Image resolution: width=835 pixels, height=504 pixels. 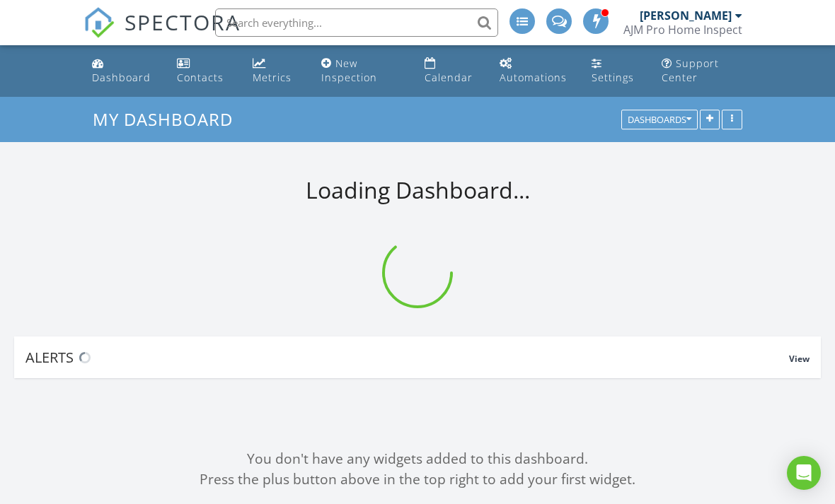 I want to click on a: Metrics, so click(x=275, y=71).